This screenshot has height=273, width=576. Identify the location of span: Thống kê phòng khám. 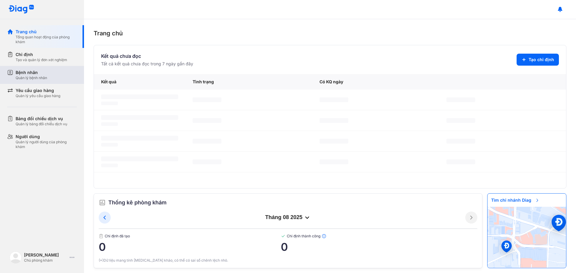
(137, 203).